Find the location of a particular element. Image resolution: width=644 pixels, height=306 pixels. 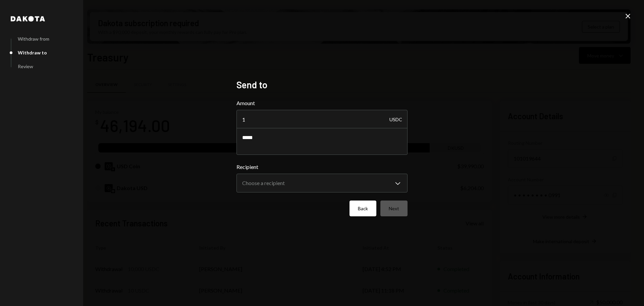

button: Recipient is located at coordinates (322, 183).